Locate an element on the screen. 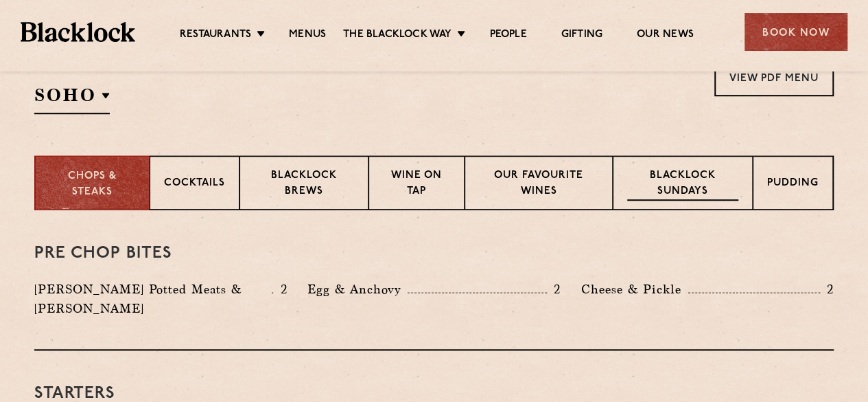 This screenshot has height=402, width=868. p: Chops & Steaks is located at coordinates (92, 184).